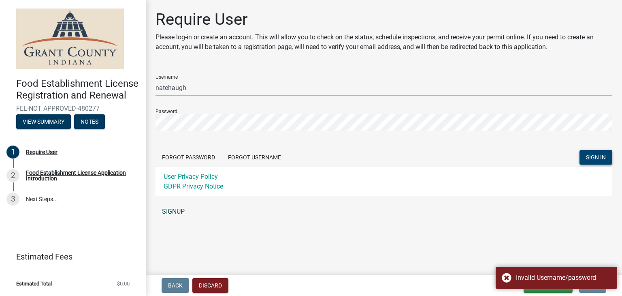 This screenshot has width=622, height=296. What do you see at coordinates (175, 285) in the screenshot?
I see `button: Back` at bounding box center [175, 285].